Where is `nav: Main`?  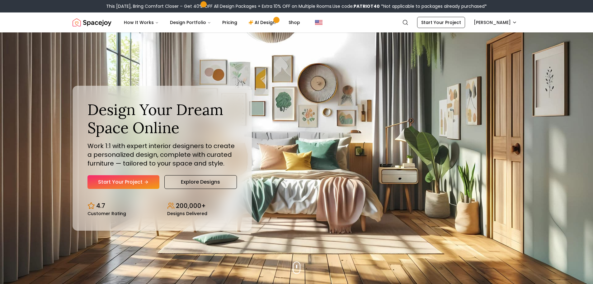
nav: Main is located at coordinates (212, 22).